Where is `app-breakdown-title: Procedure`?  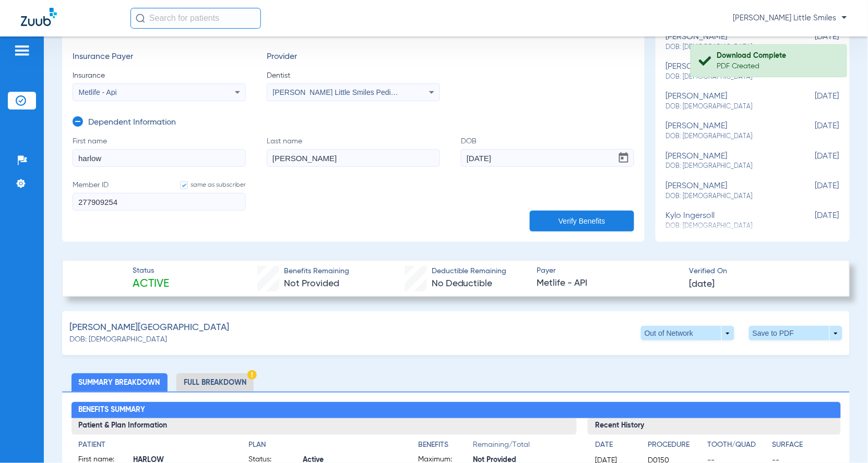
app-breakdown-title: Procedure is located at coordinates (676, 448).